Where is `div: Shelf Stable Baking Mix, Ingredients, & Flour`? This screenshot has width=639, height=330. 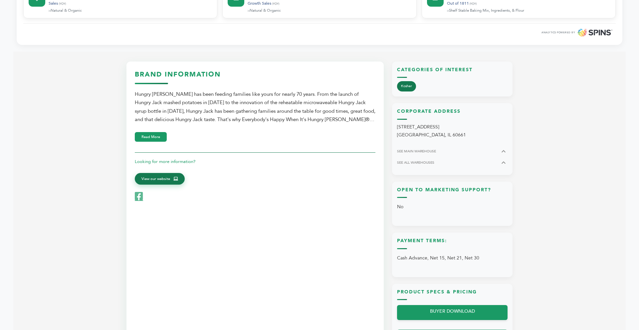 div: Shelf Stable Baking Mix, Ingredients, & Flour is located at coordinates (529, 10).